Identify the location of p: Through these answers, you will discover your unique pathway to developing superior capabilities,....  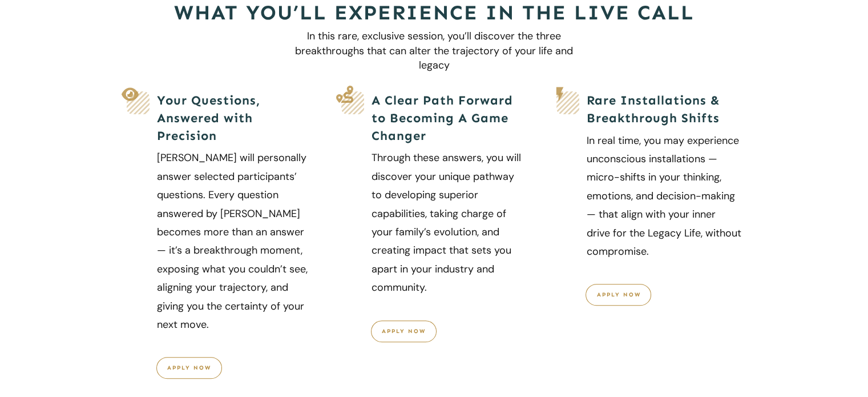
(449, 228).